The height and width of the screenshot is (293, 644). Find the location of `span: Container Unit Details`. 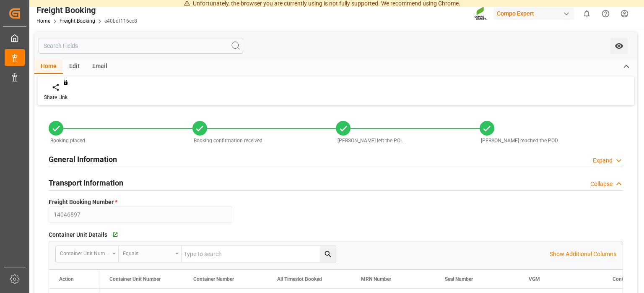

span: Container Unit Details is located at coordinates (78, 234).